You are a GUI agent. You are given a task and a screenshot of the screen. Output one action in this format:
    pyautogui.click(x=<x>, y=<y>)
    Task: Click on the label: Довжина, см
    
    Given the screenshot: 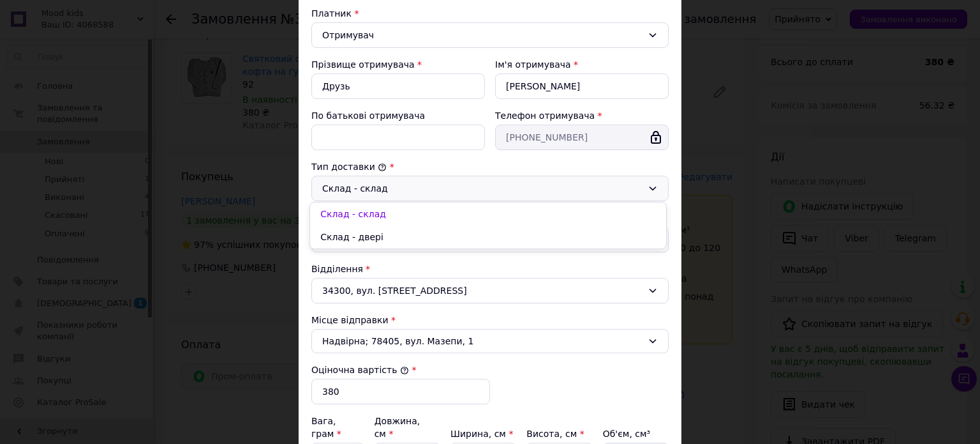 What is the action you would take?
    pyautogui.click(x=397, y=427)
    